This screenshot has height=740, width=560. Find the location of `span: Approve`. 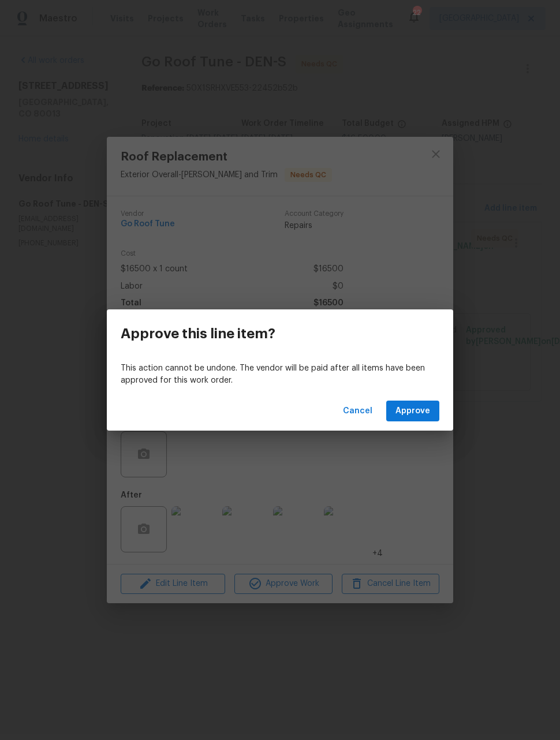

span: Approve is located at coordinates (413, 411).